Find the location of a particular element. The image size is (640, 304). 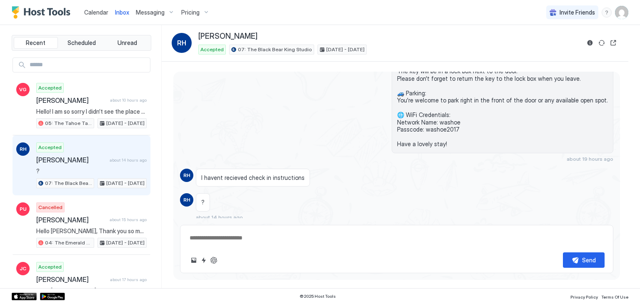

span: about 10 hours ago is located at coordinates (128, 100).